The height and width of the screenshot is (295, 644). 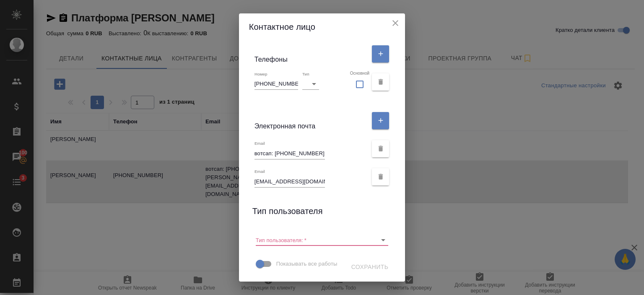 I want to click on div: Электронная почта, so click(x=311, y=120).